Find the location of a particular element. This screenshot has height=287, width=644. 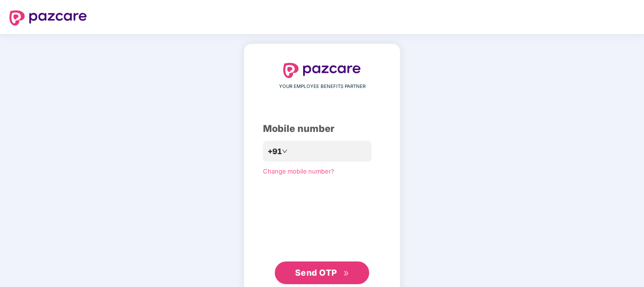

a: Change mobile number? is located at coordinates (298, 171).